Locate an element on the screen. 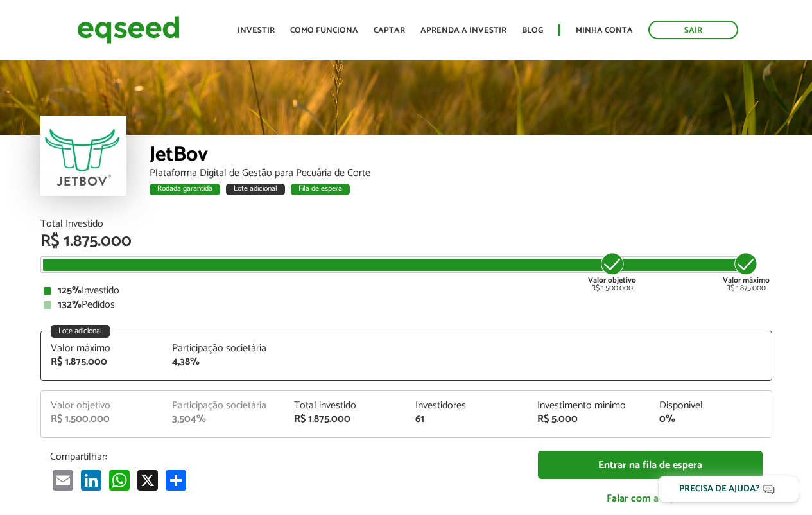  div: Plataforma Digital de Gestão para Pecuária de Corte is located at coordinates (461, 173).